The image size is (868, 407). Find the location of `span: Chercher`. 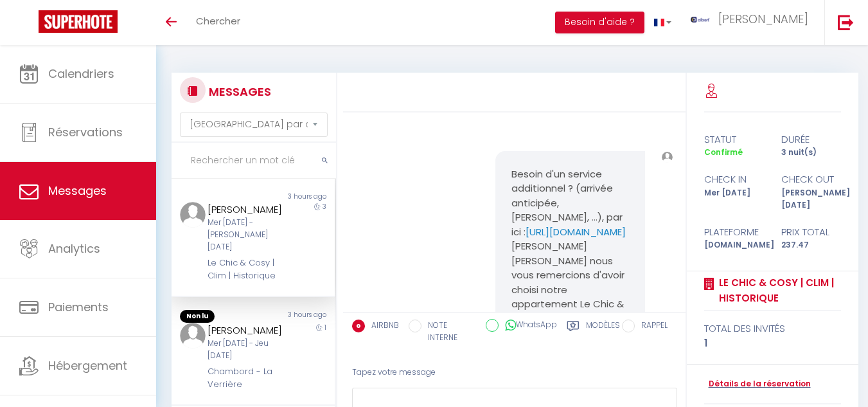

span: Chercher is located at coordinates (217, 21).